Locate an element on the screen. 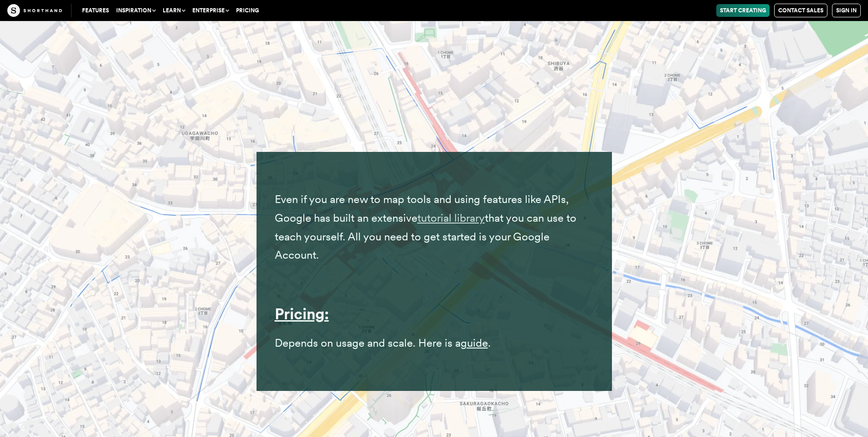 The width and height of the screenshot is (868, 437). p: Depends on usage and scale. Here is a . is located at coordinates (434, 343).